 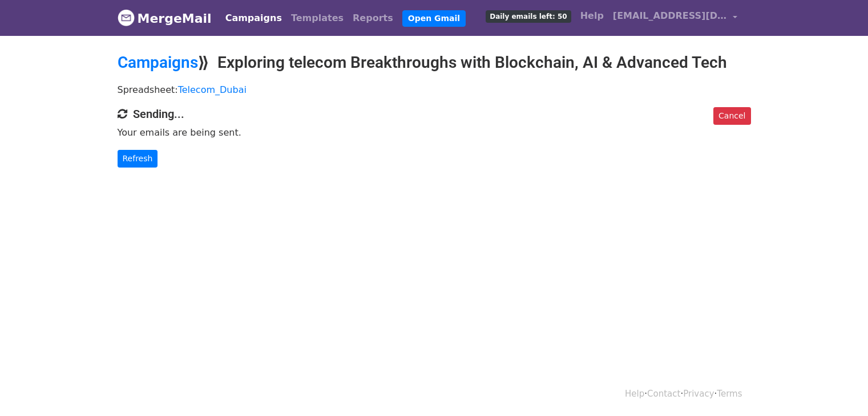 I want to click on a: Refresh, so click(x=138, y=158).